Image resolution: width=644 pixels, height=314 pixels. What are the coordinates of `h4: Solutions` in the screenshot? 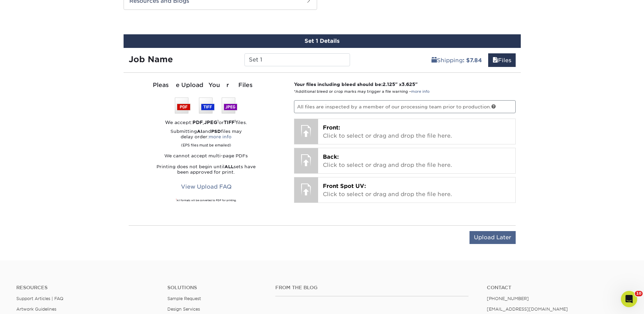 It's located at (216, 288).